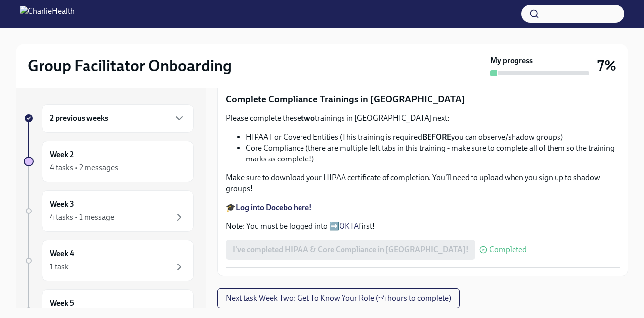 Image resolution: width=644 pixels, height=318 pixels. I want to click on h6: Week 2, so click(61, 154).